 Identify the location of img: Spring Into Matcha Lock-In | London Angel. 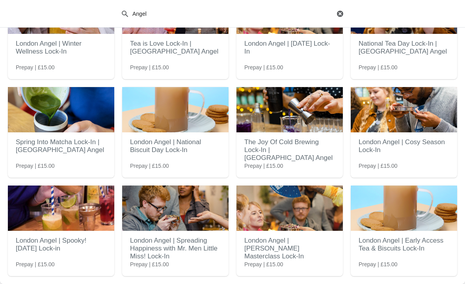
(61, 110).